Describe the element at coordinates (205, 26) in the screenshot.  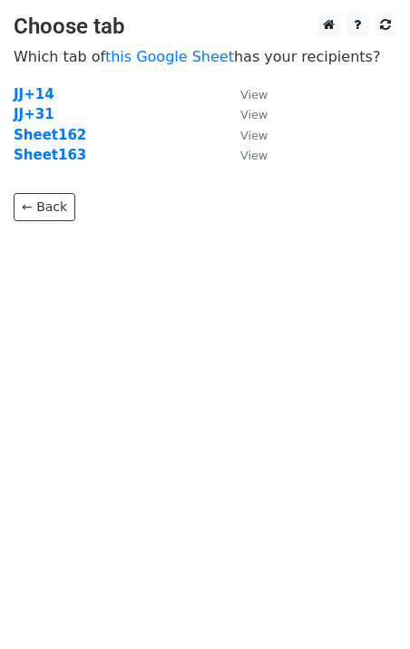
I see `h3: Choose tab` at that location.